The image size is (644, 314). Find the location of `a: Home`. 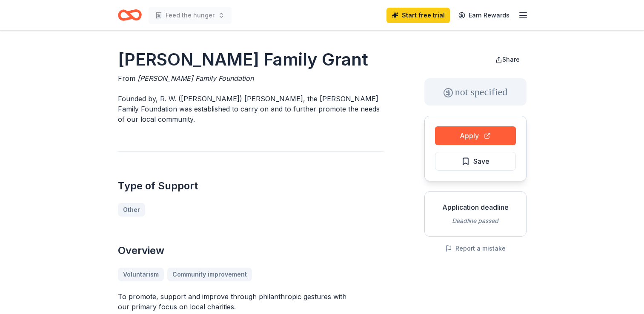

a: Home is located at coordinates (130, 15).